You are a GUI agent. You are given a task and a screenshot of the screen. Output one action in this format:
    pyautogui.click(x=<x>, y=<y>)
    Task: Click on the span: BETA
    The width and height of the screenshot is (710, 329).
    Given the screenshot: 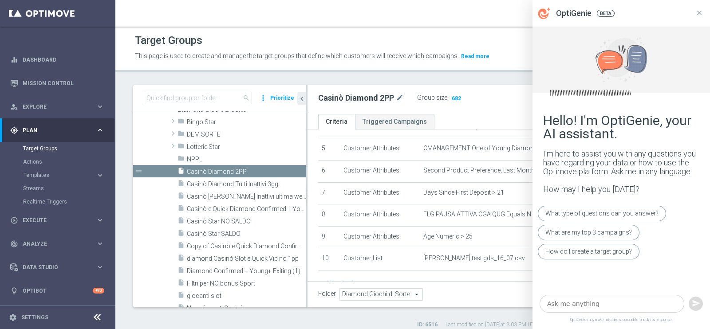 What is the action you would take?
    pyautogui.click(x=606, y=13)
    